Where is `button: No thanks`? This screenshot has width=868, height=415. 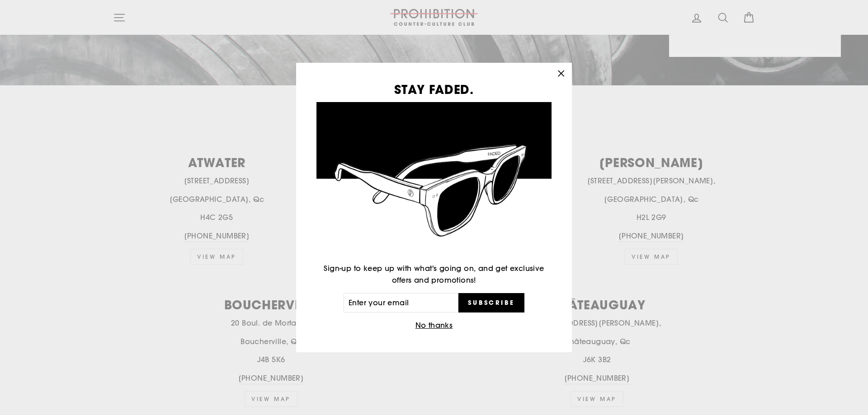 button: No thanks is located at coordinates (434, 326).